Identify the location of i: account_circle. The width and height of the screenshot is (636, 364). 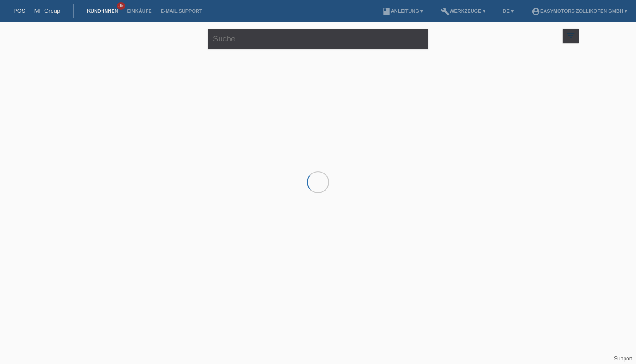
(536, 11).